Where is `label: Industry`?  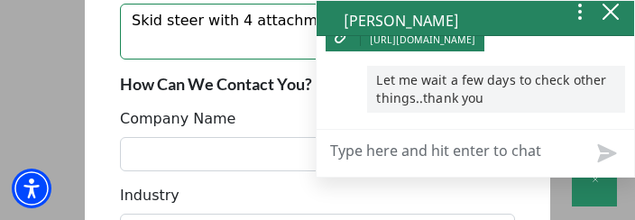 label: Industry is located at coordinates (150, 196).